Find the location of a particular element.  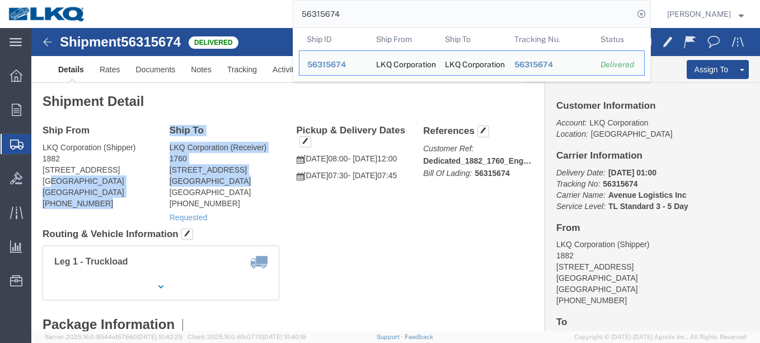

table: Search Results is located at coordinates (475, 54).